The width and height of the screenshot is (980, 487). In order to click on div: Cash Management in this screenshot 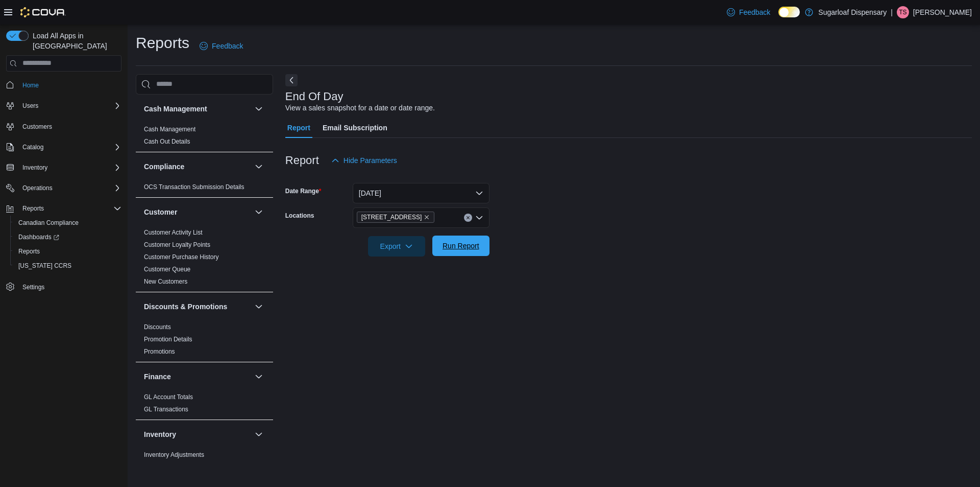, I will do `click(204, 138)`.